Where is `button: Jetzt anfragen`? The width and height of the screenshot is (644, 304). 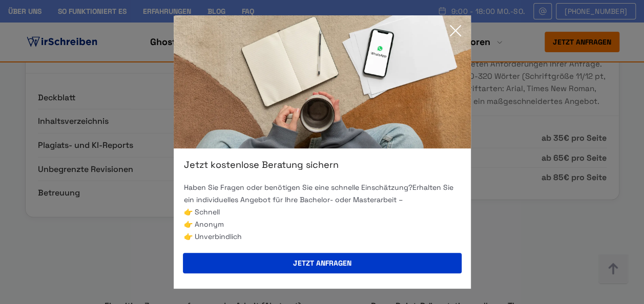 button: Jetzt anfragen is located at coordinates (322, 263).